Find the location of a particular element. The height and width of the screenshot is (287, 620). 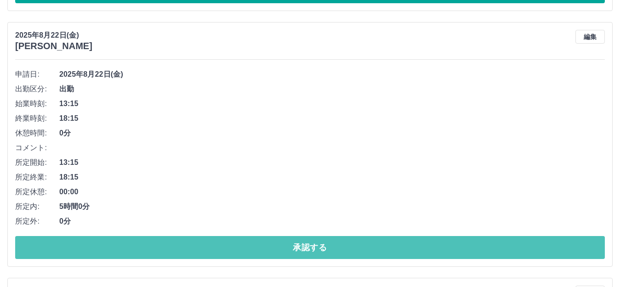

span: 出勤区分: is located at coordinates (37, 89).